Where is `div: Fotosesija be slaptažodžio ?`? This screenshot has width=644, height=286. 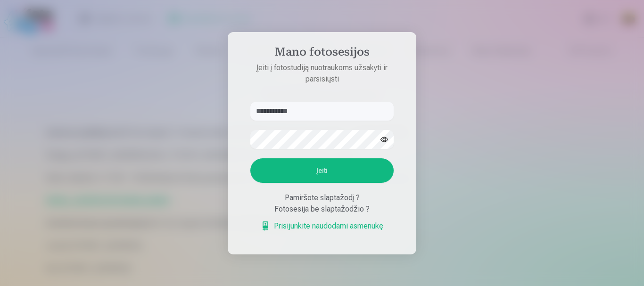 div: Fotosesija be slaptažodžio ? is located at coordinates (322, 209).